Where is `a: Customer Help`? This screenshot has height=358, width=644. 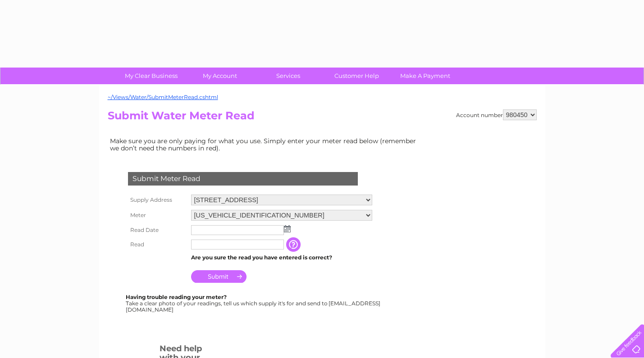
a: Customer Help is located at coordinates (356, 76).